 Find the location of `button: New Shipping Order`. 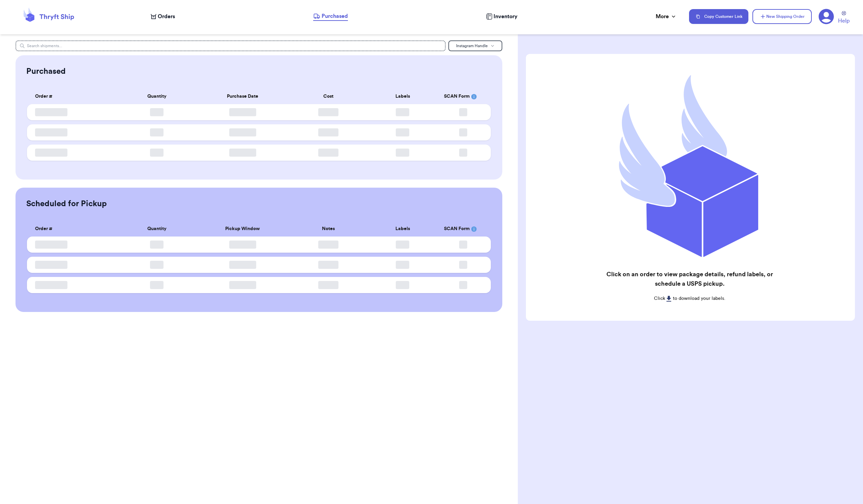

button: New Shipping Order is located at coordinates (782, 16).